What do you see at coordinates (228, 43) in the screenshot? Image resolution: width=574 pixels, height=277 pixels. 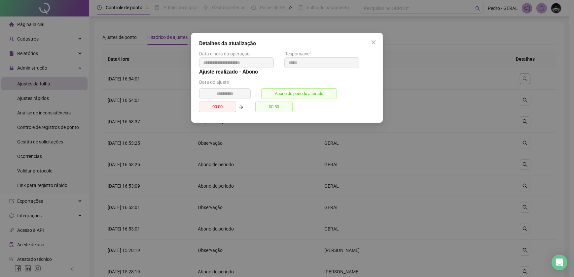 I see `span: Detalhes da atualização` at bounding box center [228, 43].